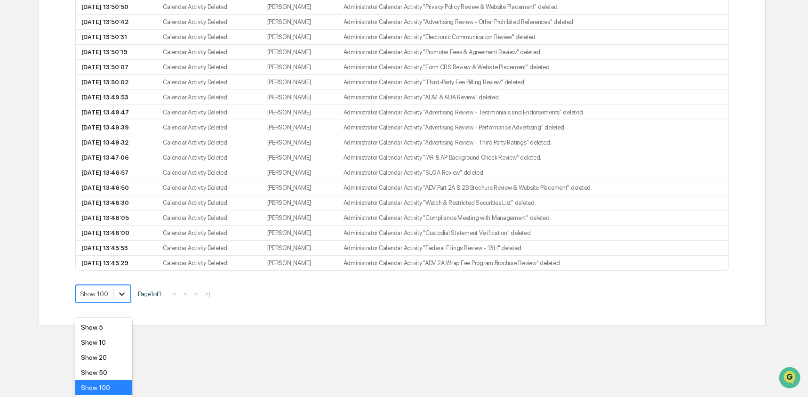 This screenshot has height=397, width=808. Describe the element at coordinates (517, 112) in the screenshot. I see `td: Administrator Calendar Activity "Advertising Review - Testimonials and Endorsements" deleted.` at that location.